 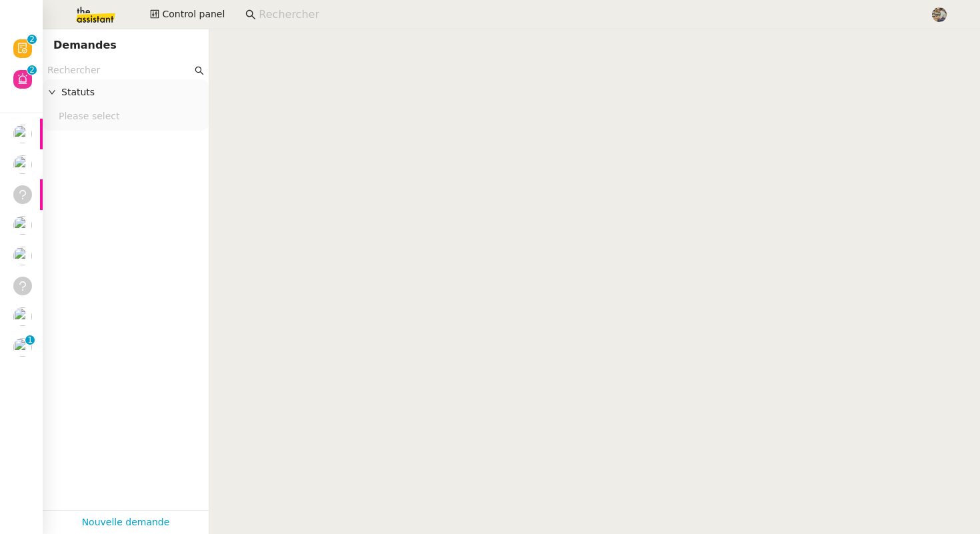 What do you see at coordinates (22, 164) in the screenshot?
I see `img: users%2FAXgjBsdPtrYuxuZvIJjRexEdqnq2%2Favatar%2F1599931753966.jpeg` at bounding box center [22, 164].